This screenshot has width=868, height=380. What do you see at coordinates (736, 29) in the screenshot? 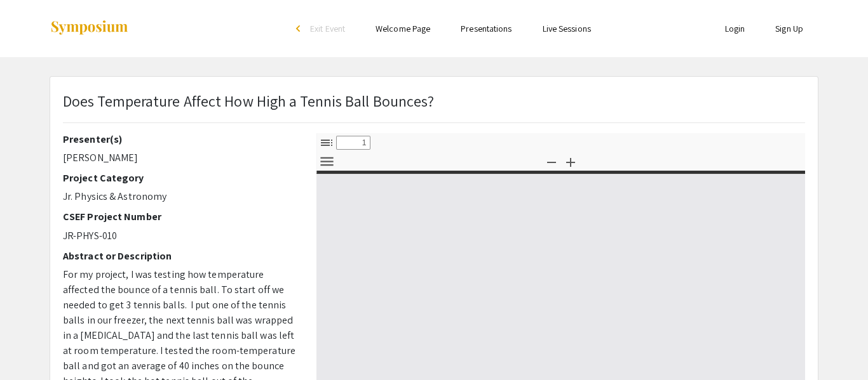
I see `a: Login` at bounding box center [736, 29].